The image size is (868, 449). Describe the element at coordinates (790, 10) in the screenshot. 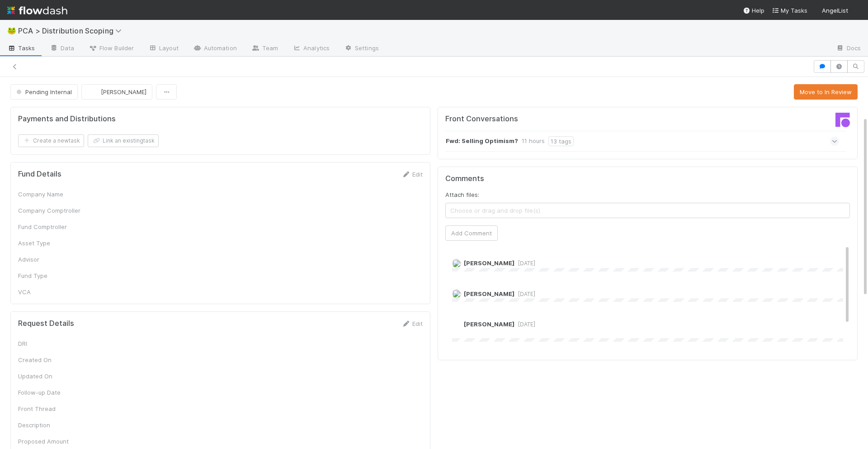

I see `a: My Tasks` at that location.